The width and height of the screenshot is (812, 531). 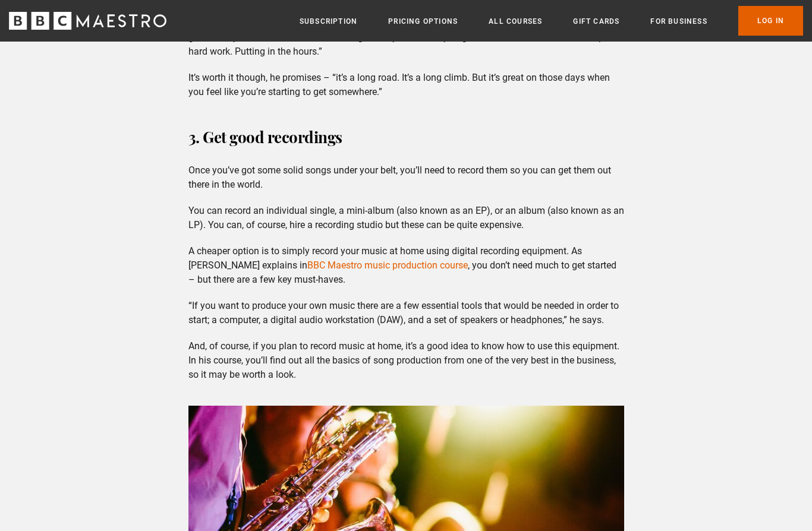 I want to click on a: For business, so click(x=678, y=21).